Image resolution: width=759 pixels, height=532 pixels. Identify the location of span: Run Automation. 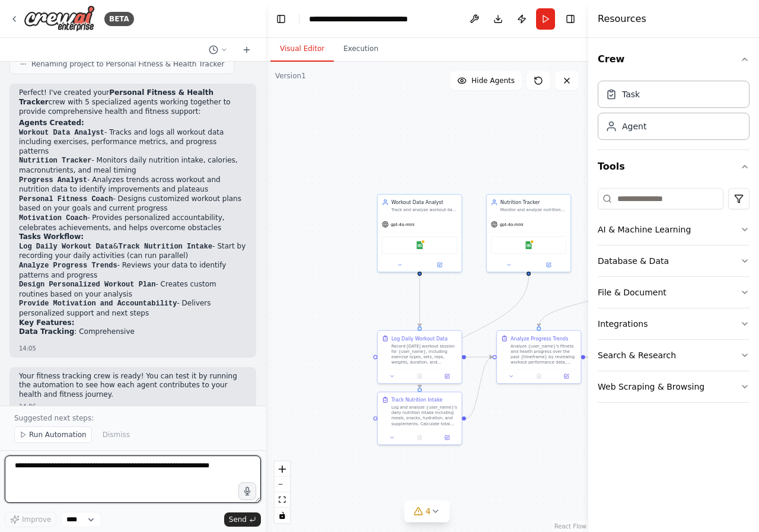
(58, 435).